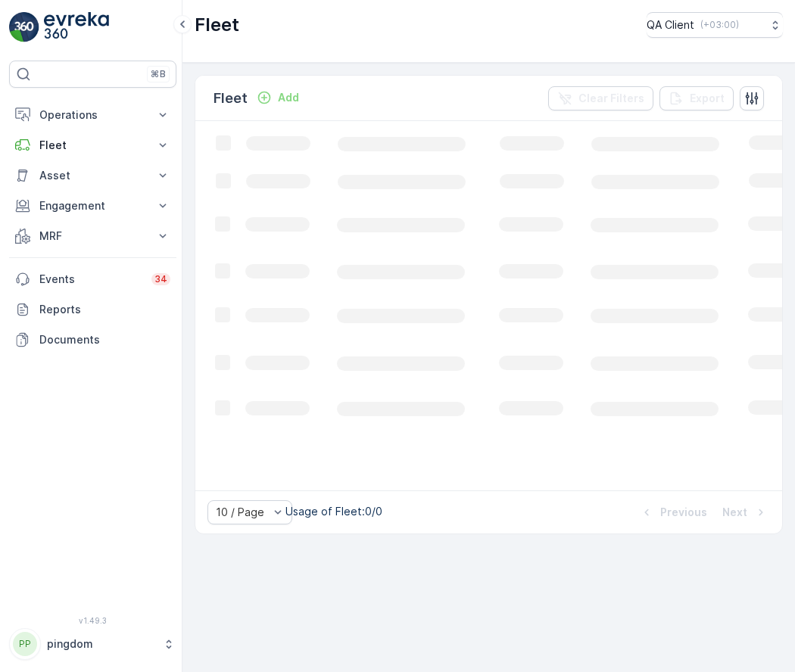  Describe the element at coordinates (92, 176) in the screenshot. I see `button: Asset` at that location.